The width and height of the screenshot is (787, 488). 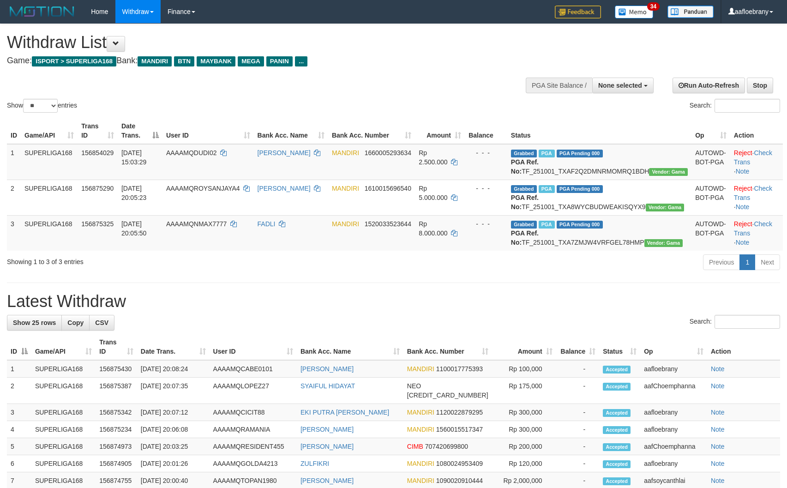 I want to click on span: 156875325, so click(x=97, y=224).